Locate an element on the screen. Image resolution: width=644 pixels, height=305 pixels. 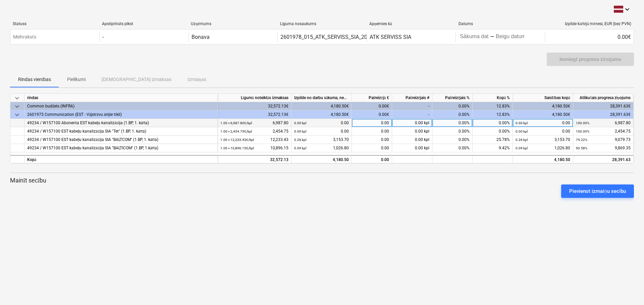
div: 49234 / W157100 Abonenta EST kabeļu kanalizācija (1.BP, 1. kārta) is located at coordinates (121, 123).